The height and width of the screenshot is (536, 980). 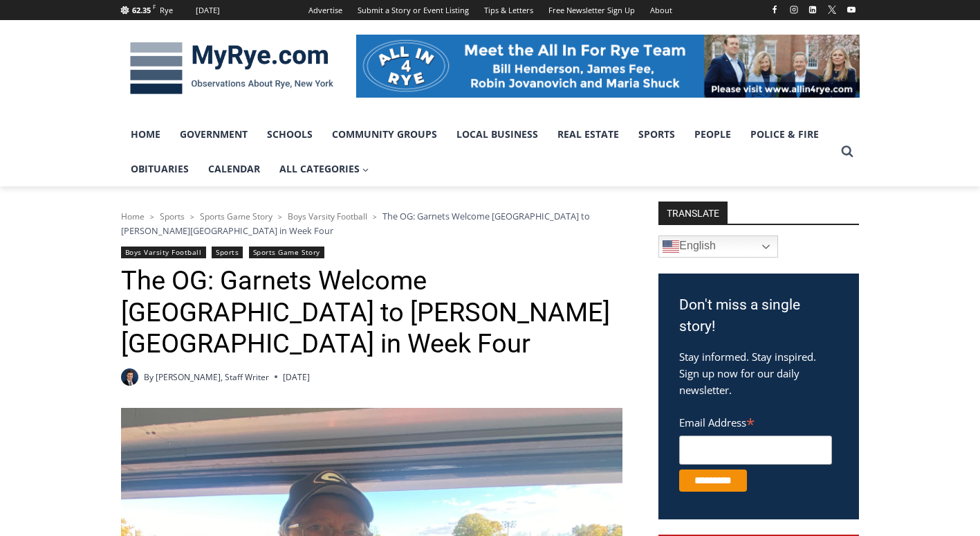 I want to click on a: Linkedin, so click(x=813, y=10).